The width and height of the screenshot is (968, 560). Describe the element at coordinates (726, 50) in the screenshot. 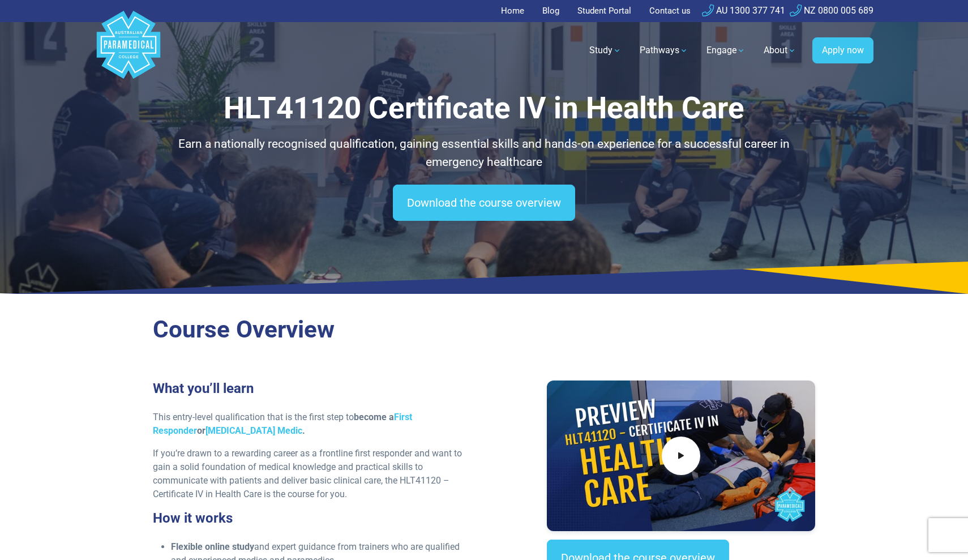

I see `a: Engage` at that location.